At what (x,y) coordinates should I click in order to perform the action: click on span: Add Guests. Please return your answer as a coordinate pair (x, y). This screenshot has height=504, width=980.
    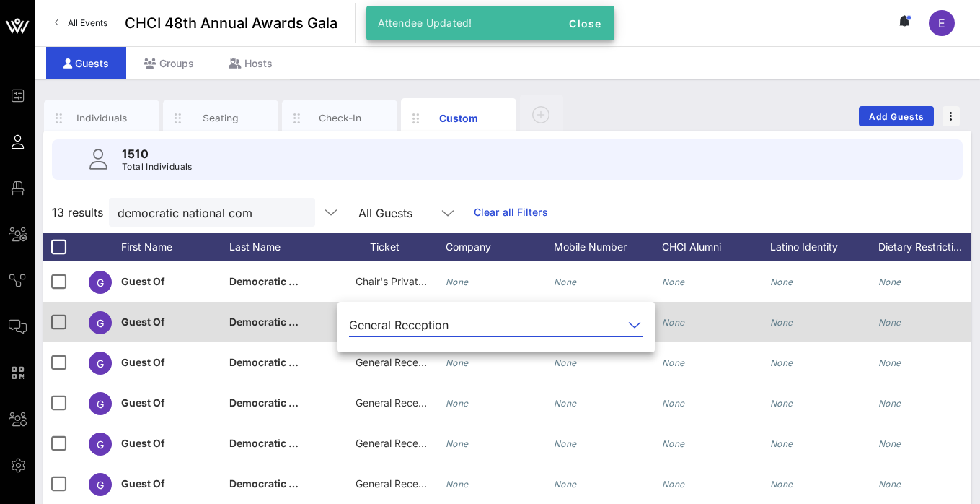
    Looking at the image, I should click on (896, 116).